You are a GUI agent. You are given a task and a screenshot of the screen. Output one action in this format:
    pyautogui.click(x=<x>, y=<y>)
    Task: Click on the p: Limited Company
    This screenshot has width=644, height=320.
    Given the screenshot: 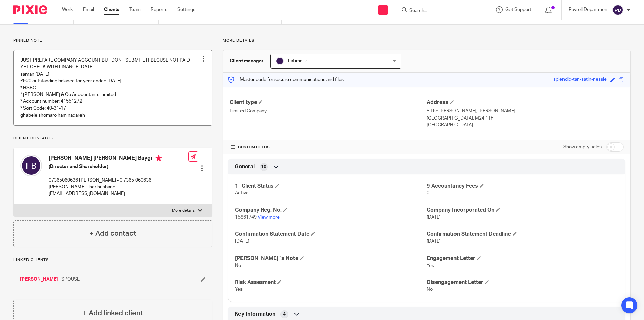 What is the action you would take?
    pyautogui.click(x=328, y=111)
    